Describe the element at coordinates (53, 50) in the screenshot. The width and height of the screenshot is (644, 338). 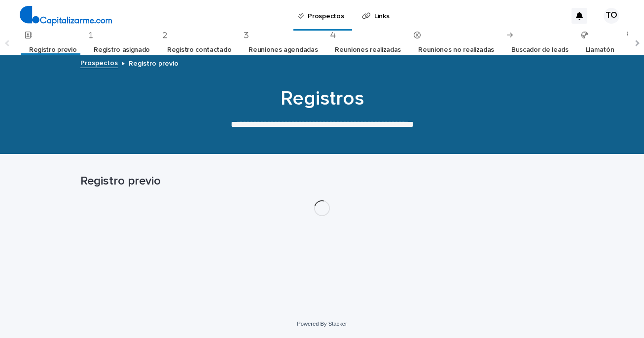
I see `a: Registro previo` at that location.